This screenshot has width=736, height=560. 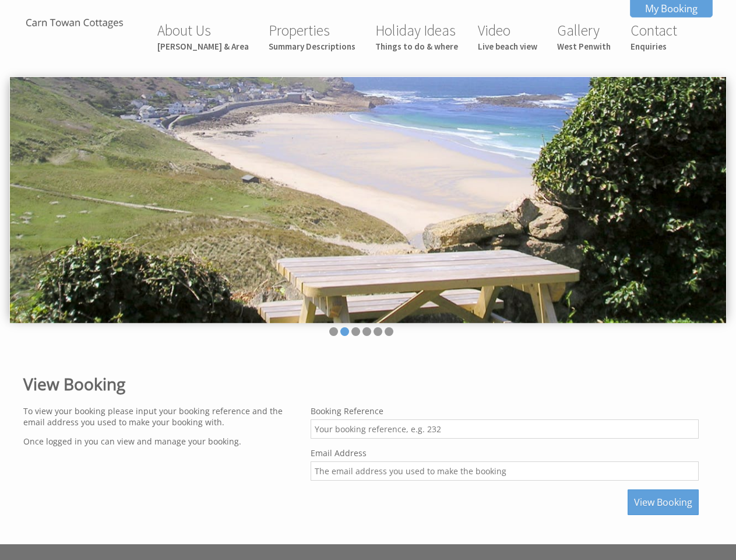 I want to click on a: ContactEnquiries, so click(x=654, y=36).